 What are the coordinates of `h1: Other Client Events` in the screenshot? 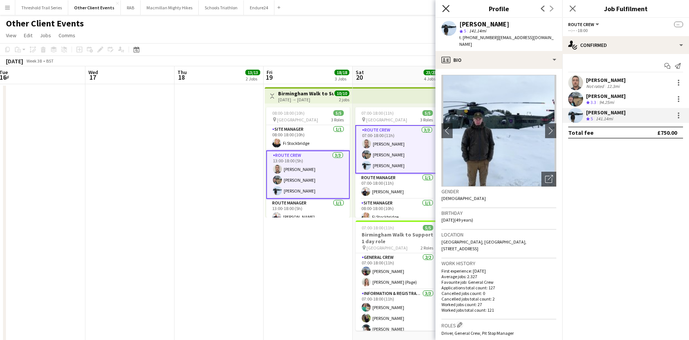 It's located at (45, 23).